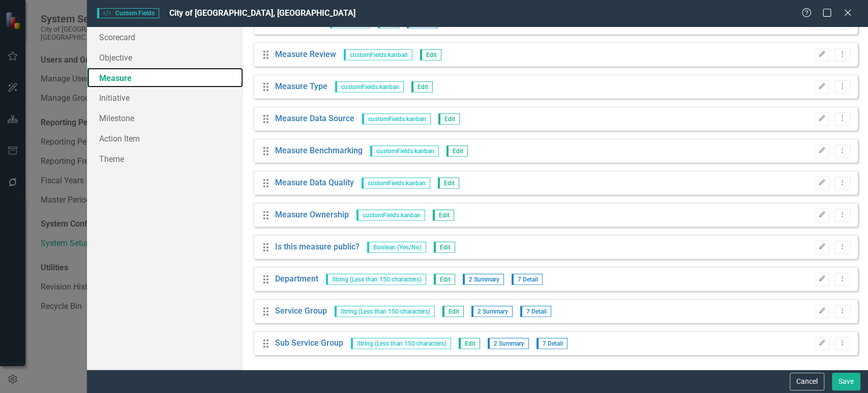  I want to click on span: Custom Fields, so click(128, 13).